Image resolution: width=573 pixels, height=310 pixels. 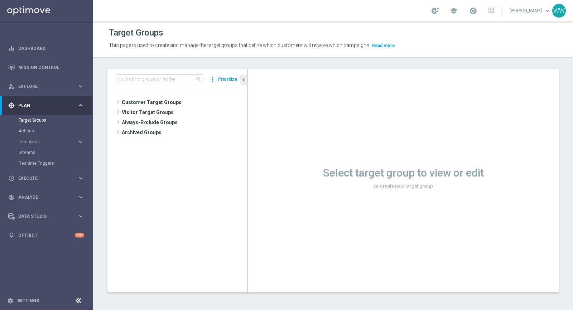 What do you see at coordinates (47, 163) in the screenshot?
I see `a: Realtime Triggers` at bounding box center [47, 163].